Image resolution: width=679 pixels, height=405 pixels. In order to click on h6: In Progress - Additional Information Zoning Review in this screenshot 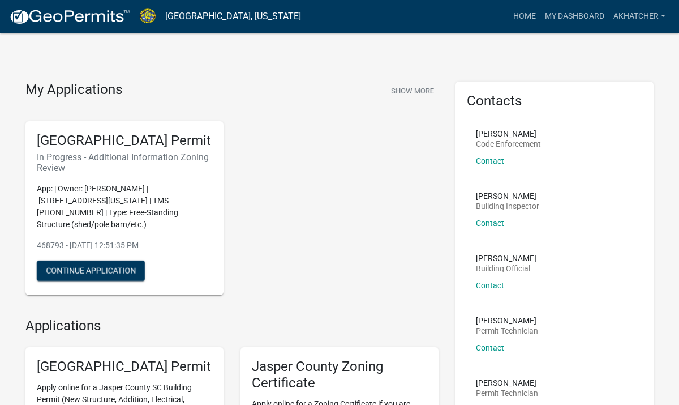, I will do `click(125, 163)`.